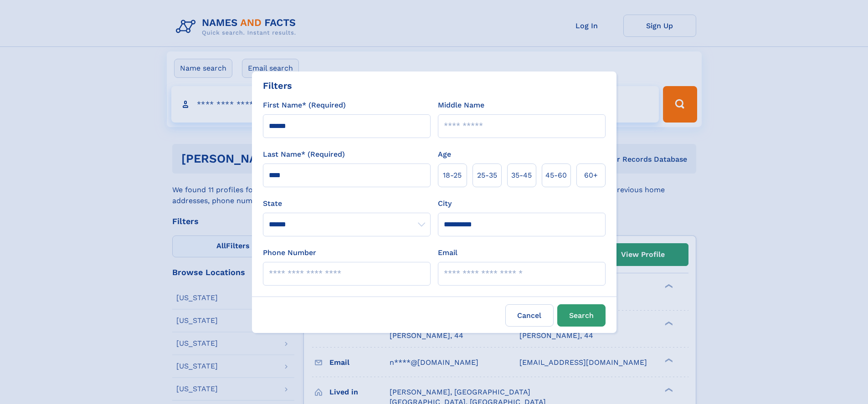 The width and height of the screenshot is (868, 404). I want to click on span: 18‑25, so click(451, 176).